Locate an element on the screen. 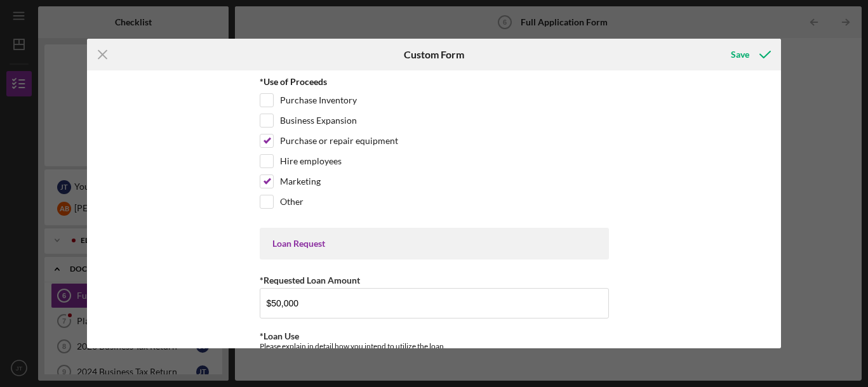  label: Business Expansion is located at coordinates (318, 121).